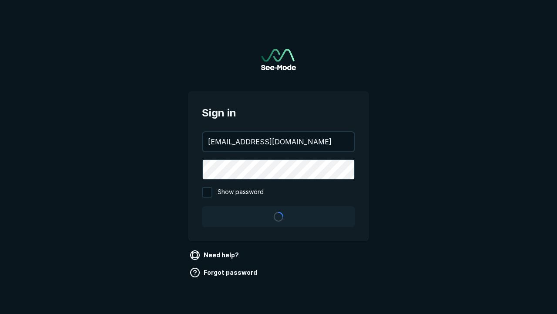 The height and width of the screenshot is (314, 557). Describe the element at coordinates (279, 113) in the screenshot. I see `span: Sign in` at that location.